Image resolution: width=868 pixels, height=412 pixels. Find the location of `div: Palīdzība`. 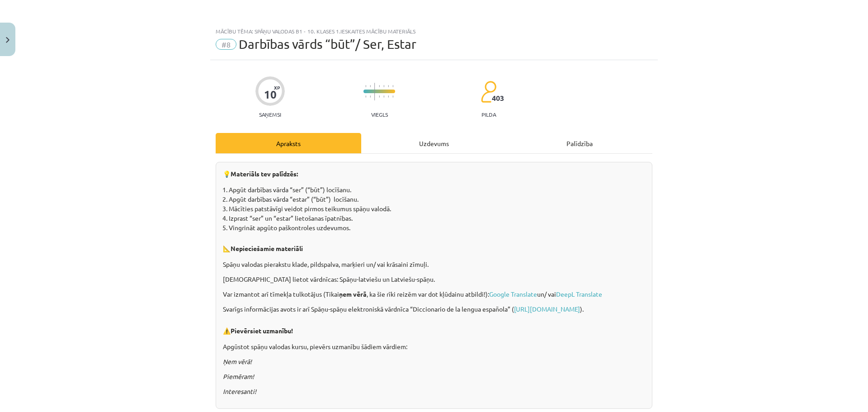

div: Palīdzība is located at coordinates (580, 143).